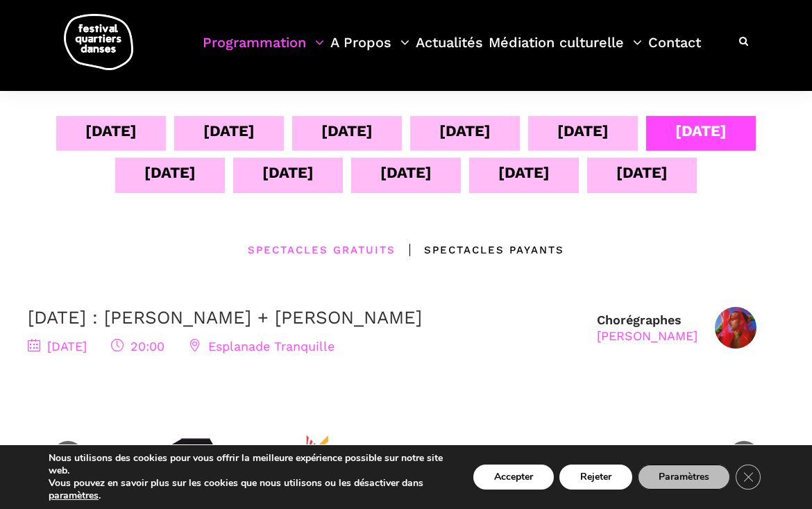 This screenshot has width=812, height=509. What do you see at coordinates (370, 51) in the screenshot?
I see `a: A Propos` at bounding box center [370, 51].